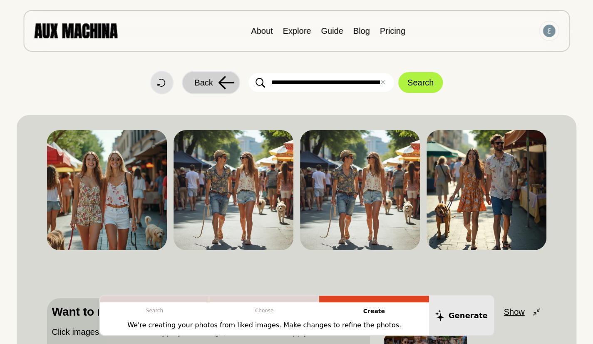  What do you see at coordinates (393, 31) in the screenshot?
I see `a: Pricing` at bounding box center [393, 31].